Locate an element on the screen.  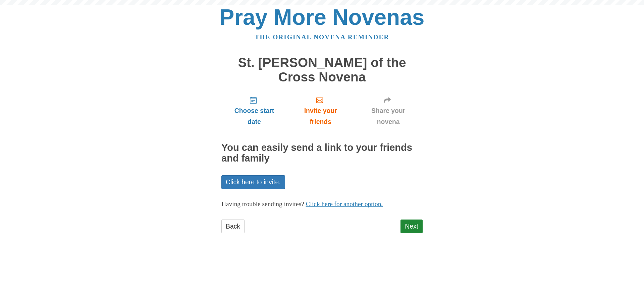
h2: You can easily send a link to your friends and family is located at coordinates (322, 153).